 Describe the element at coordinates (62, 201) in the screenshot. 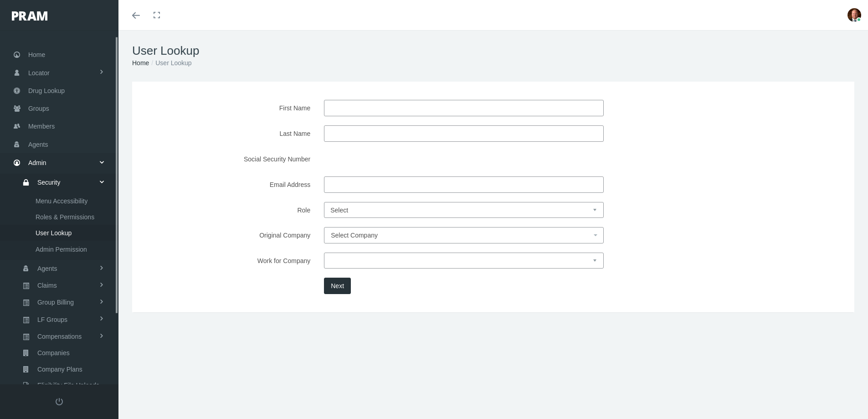

I see `span: Menu Accessibility` at that location.